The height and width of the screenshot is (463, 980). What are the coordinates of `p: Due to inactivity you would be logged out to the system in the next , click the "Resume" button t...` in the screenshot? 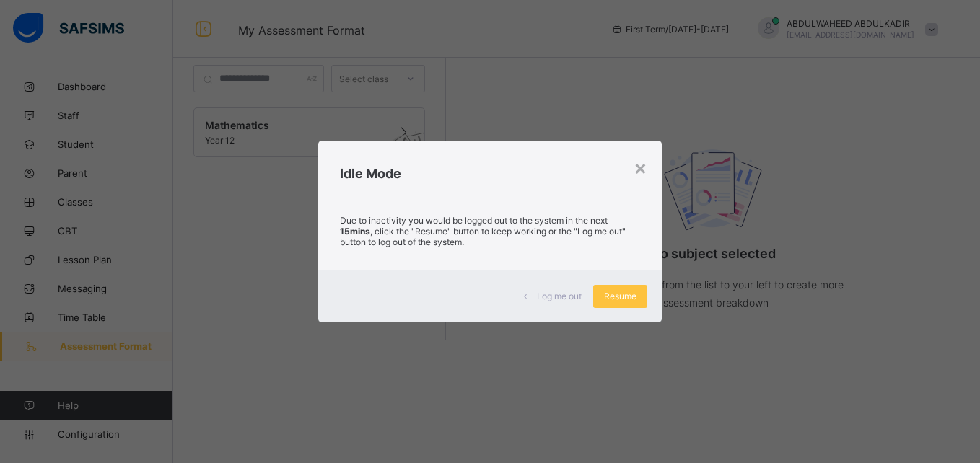 It's located at (489, 231).